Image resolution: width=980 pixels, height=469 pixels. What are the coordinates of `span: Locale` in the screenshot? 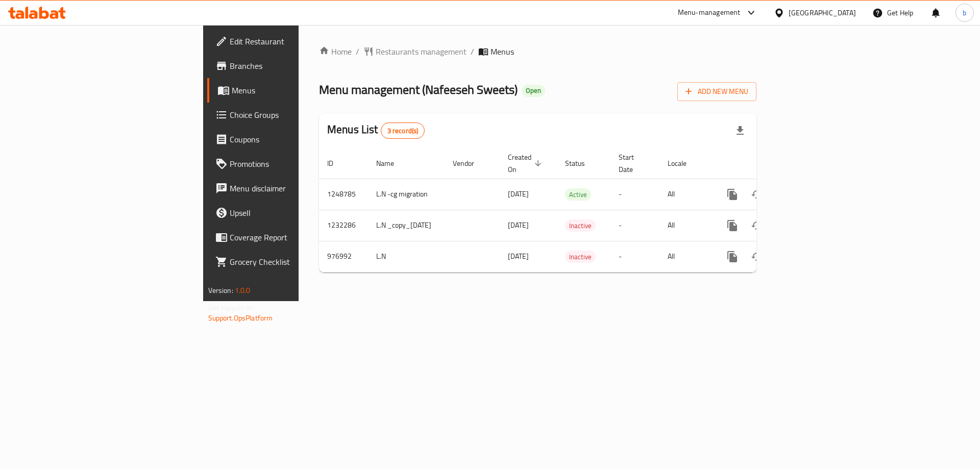 It's located at (684, 163).